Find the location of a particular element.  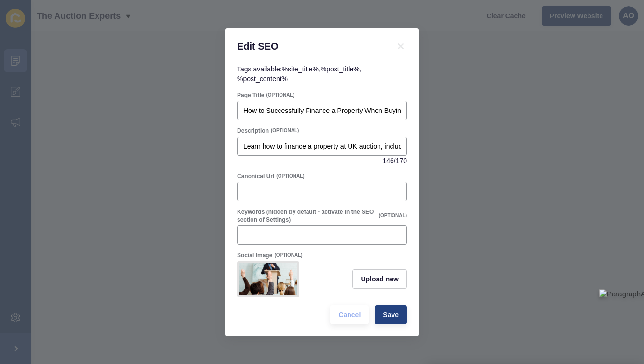

code: %site_title% is located at coordinates (300, 69).